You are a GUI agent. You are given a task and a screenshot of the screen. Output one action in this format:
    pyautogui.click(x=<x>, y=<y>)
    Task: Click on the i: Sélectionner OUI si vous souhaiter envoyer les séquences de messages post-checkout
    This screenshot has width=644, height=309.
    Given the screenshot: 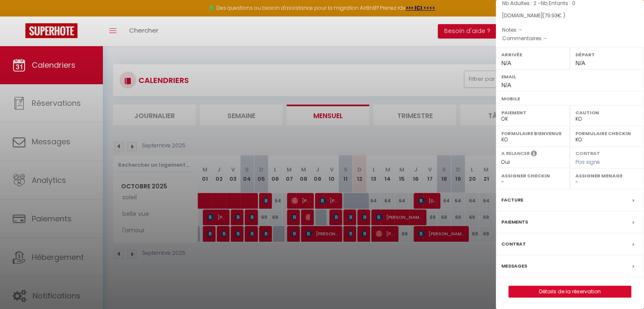 What is the action you would take?
    pyautogui.click(x=534, y=155)
    